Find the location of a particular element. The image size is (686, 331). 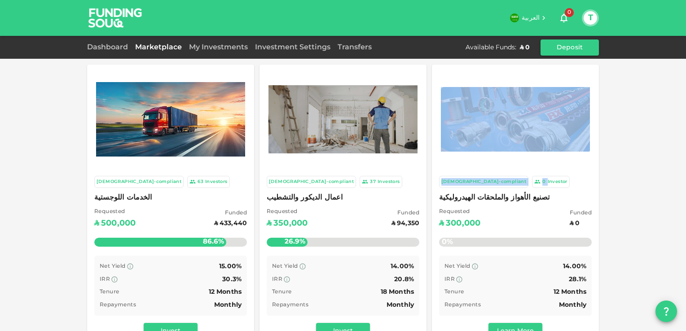

a: Dashboard is located at coordinates (109, 47).